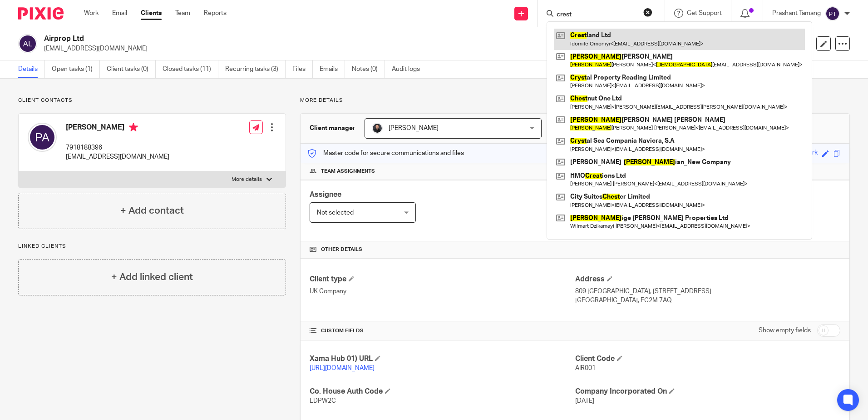  I want to click on a: Audit logs, so click(409, 69).